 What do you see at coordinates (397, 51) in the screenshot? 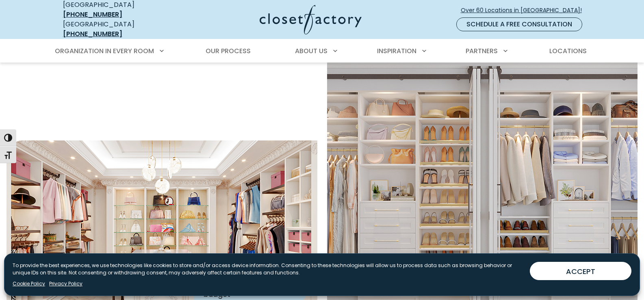
I see `span: Inspiration` at bounding box center [397, 51].